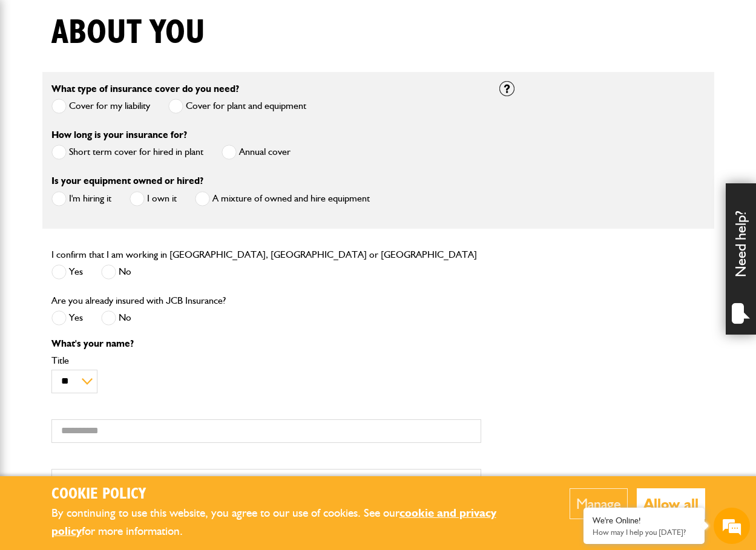  What do you see at coordinates (100, 106) in the screenshot?
I see `label: Cover for my liability` at bounding box center [100, 106].